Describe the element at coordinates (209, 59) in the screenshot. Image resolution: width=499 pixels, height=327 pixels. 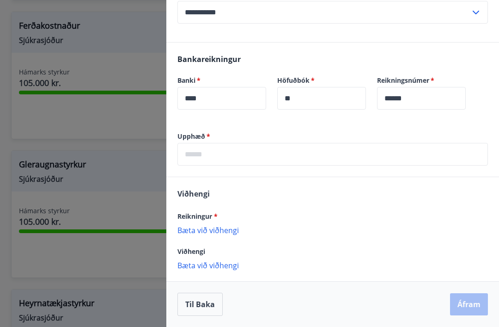
I see `span: Bankareikningur` at that location.